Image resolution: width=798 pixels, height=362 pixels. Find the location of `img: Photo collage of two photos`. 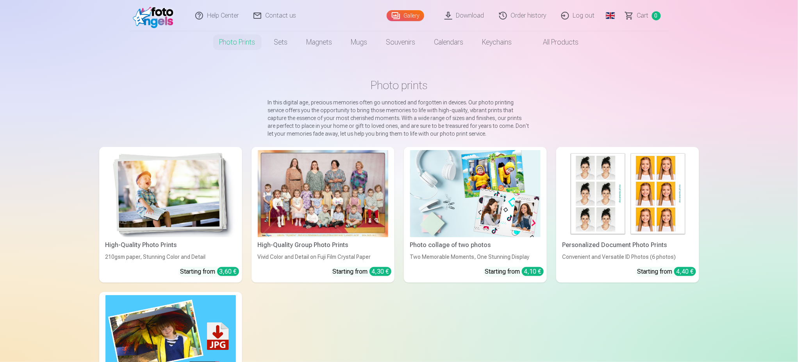

img: Photo collage of two photos is located at coordinates (475, 193).